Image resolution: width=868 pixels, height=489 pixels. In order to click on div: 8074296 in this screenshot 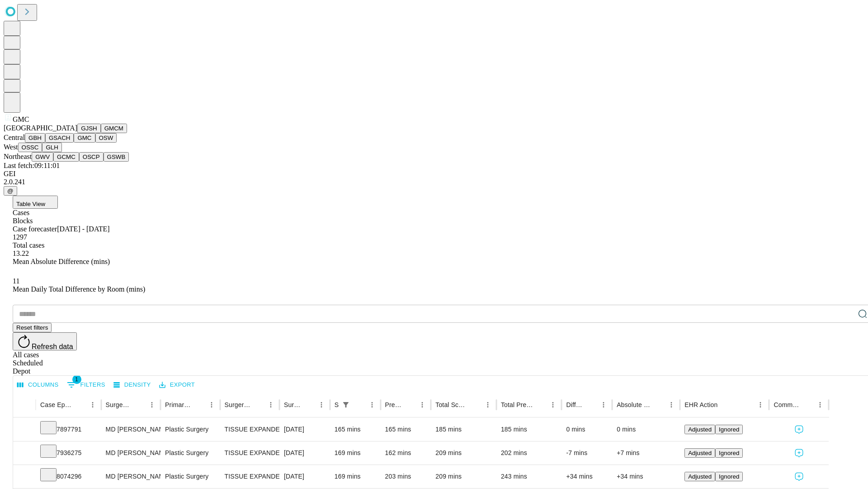, I will do `click(69, 476)`.